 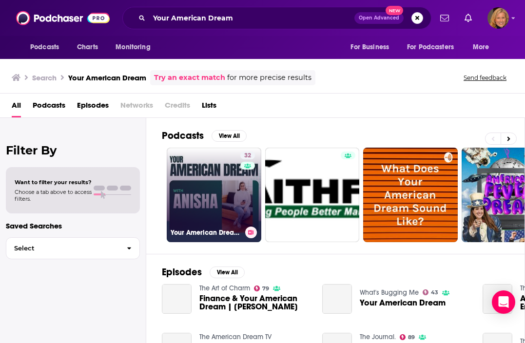 I want to click on span: 32, so click(x=248, y=156).